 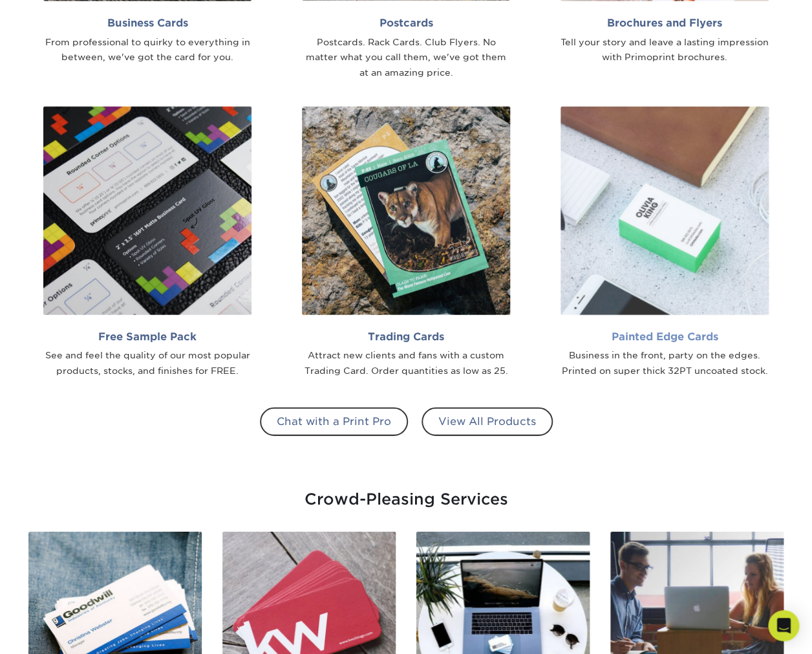 What do you see at coordinates (147, 363) in the screenshot?
I see `div: See and feel the quality of our most popular products, stocks, and finishes for FREE.` at bounding box center [147, 363].